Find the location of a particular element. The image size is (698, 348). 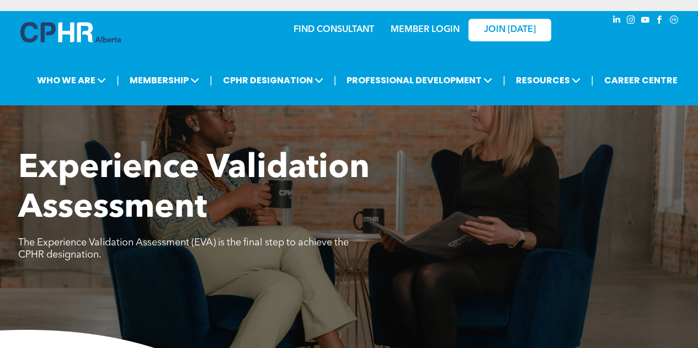

a: youtube is located at coordinates (646, 21).